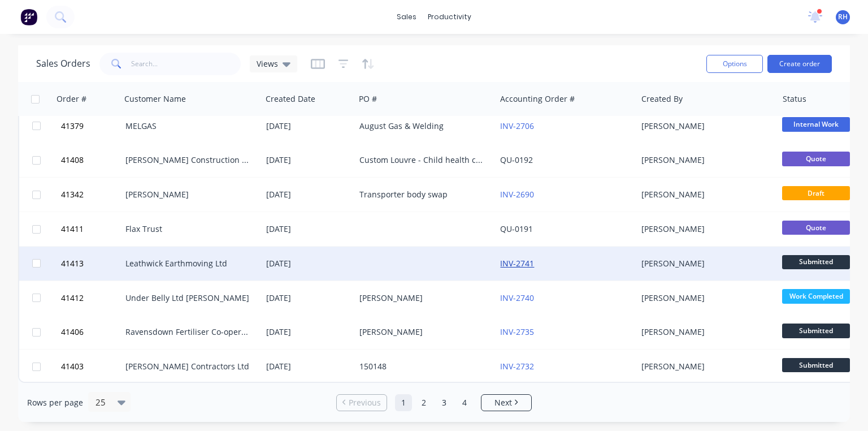 This screenshot has height=431, width=868. I want to click on a: INV-2735, so click(517, 331).